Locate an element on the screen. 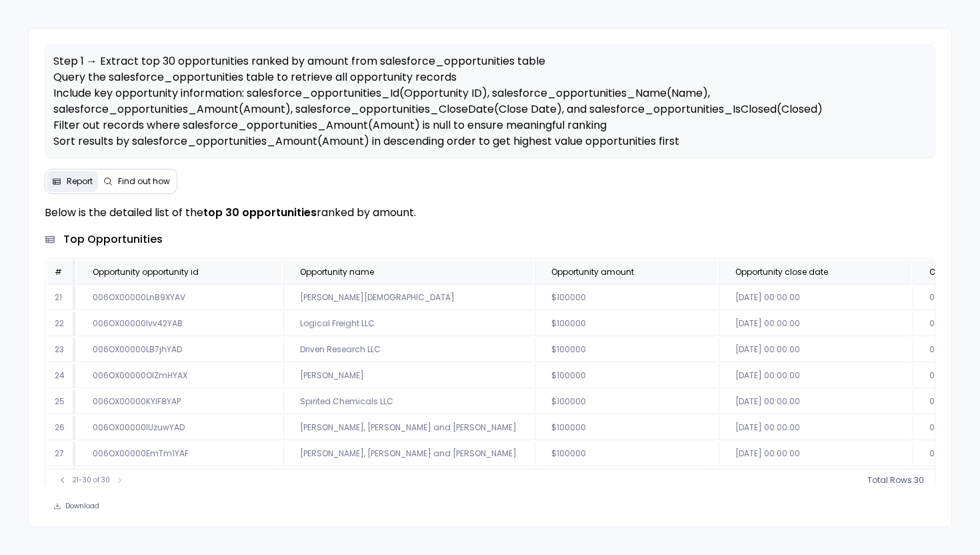 The height and width of the screenshot is (555, 980). span: Opportunity opportunity id is located at coordinates (145, 272).